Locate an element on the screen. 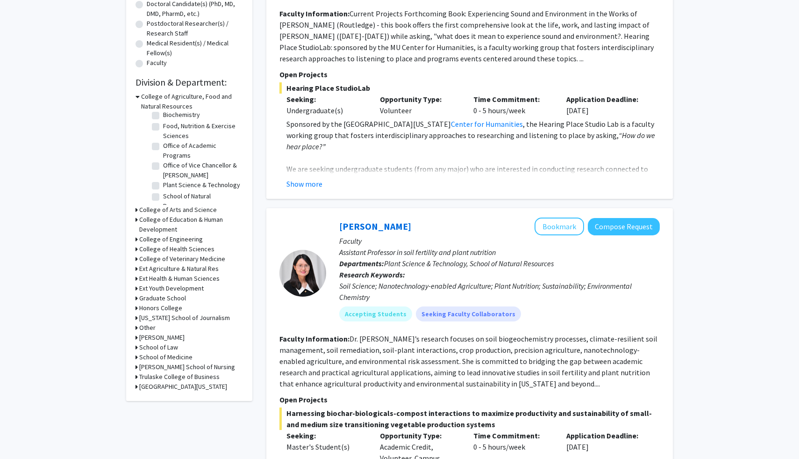 This screenshot has width=799, height=459. label: Postdoctoral Researcher(s) / Research Staff is located at coordinates (195, 29).